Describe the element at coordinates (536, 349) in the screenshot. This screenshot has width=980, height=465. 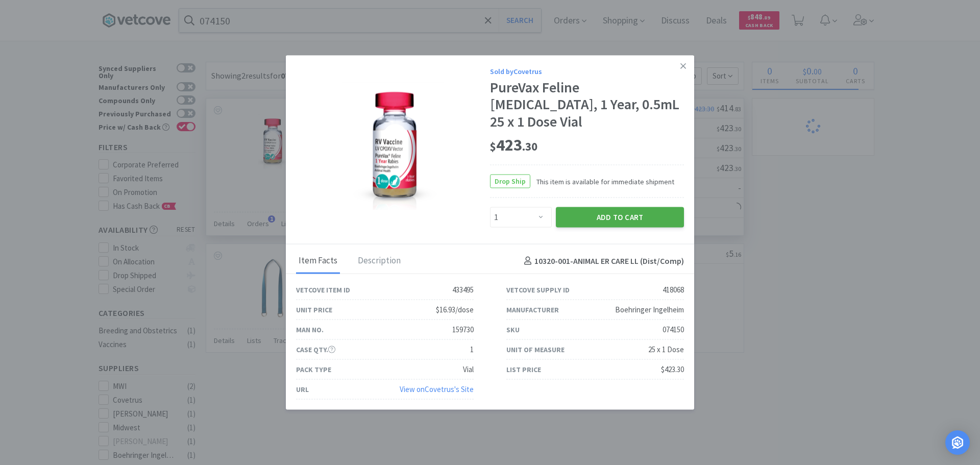
I see `div: Unit of Measure` at that location.